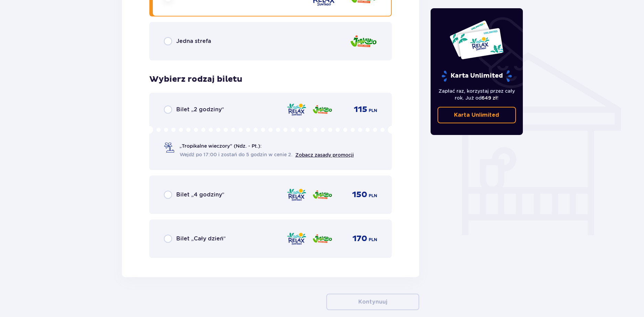 This screenshot has width=644, height=317. Describe the element at coordinates (196, 79) in the screenshot. I see `p: Wybierz rodzaj biletu` at that location.